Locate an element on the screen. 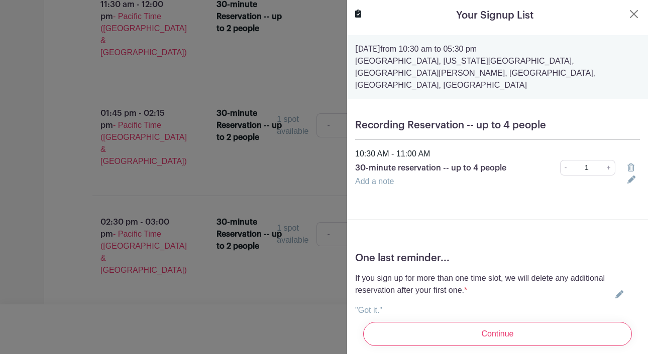  a: Add a note is located at coordinates (374, 181).